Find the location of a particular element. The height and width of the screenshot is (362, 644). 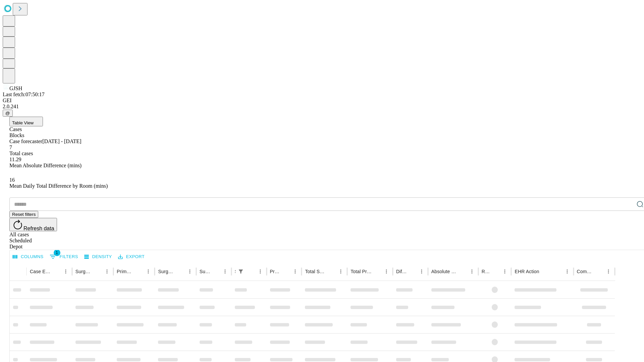

div: Surgery Name is located at coordinates (167, 272).